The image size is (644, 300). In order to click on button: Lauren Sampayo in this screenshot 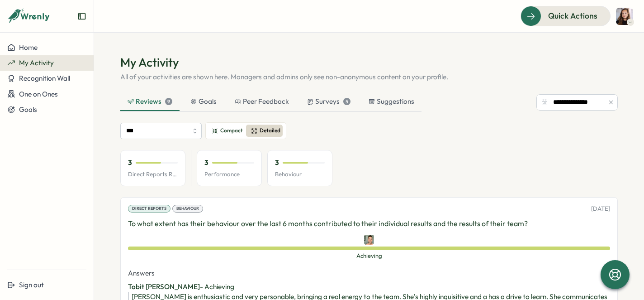, I will do `click(625, 17)`.